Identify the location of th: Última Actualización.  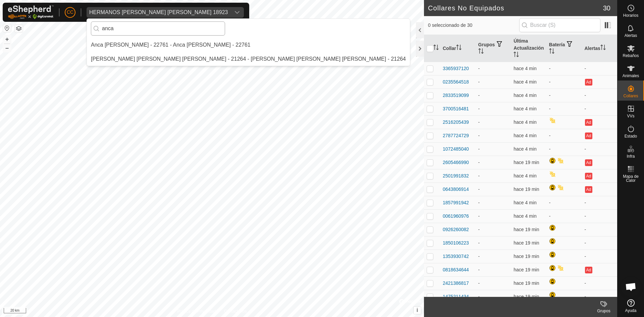
(528, 48).